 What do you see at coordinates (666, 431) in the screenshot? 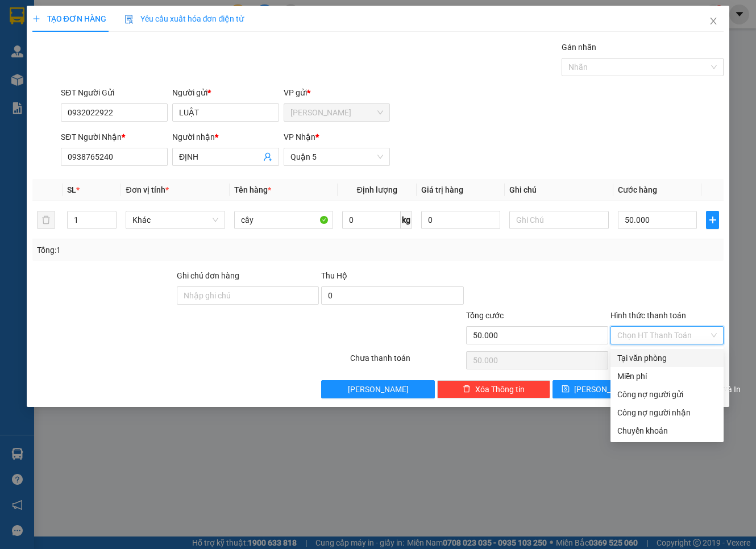
I see `div: Chuyển khoản` at bounding box center [666, 431].